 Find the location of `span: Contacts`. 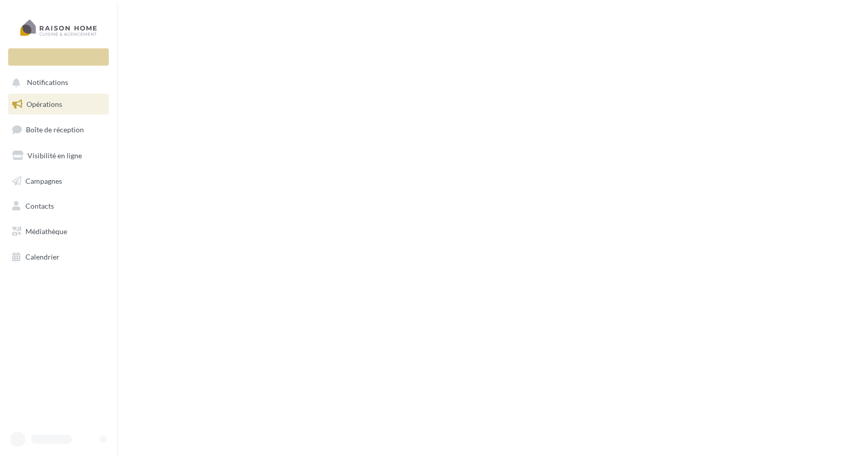

span: Contacts is located at coordinates (40, 206).